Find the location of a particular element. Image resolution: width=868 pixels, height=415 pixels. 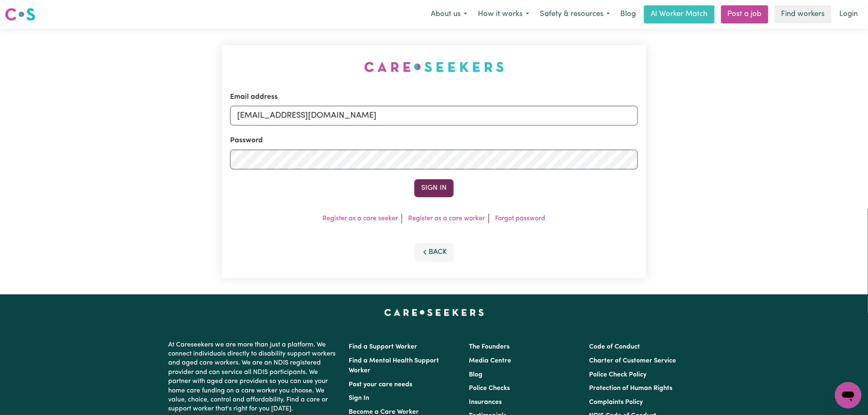

label: Email address is located at coordinates (254, 97).